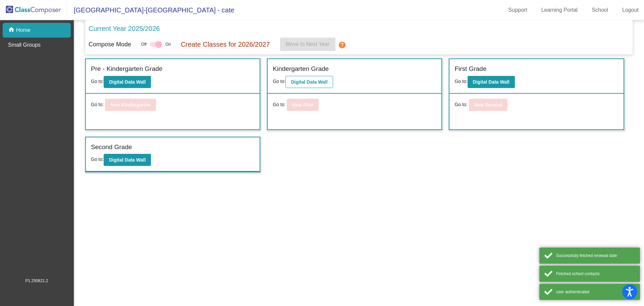 Image resolution: width=644 pixels, height=306 pixels. I want to click on b: New First, so click(302, 105).